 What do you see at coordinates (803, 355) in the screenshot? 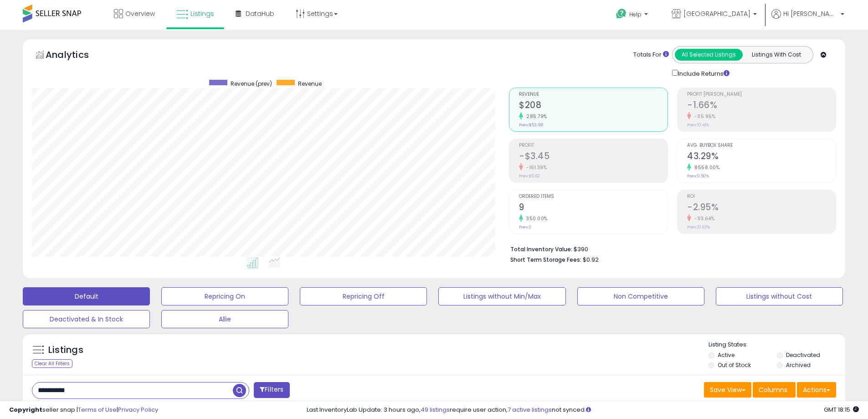
I see `label: Deactivated` at bounding box center [803, 355].